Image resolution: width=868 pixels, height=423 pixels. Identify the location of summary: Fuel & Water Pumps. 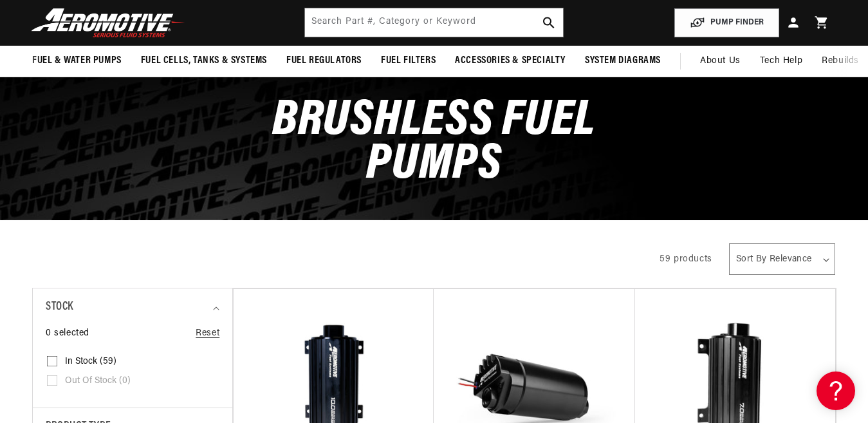
(77, 60).